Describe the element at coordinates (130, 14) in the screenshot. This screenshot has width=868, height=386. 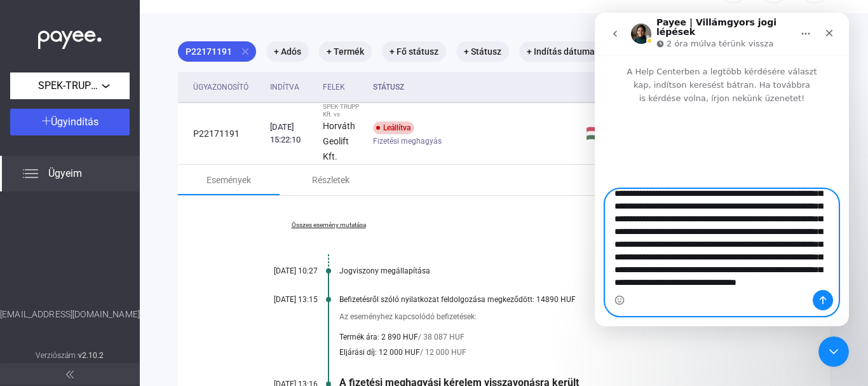
I see `h1: Payee | Villámgyors jogi lépések` at that location.